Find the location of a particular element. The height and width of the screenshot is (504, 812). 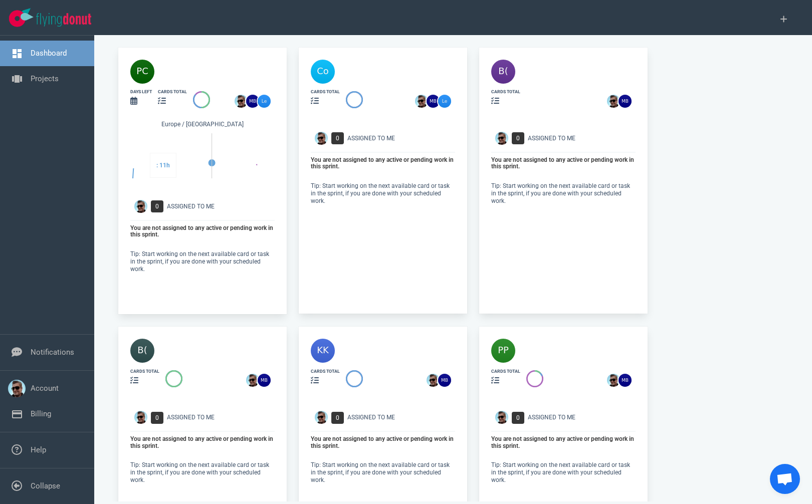

a: Projects is located at coordinates (45, 79).